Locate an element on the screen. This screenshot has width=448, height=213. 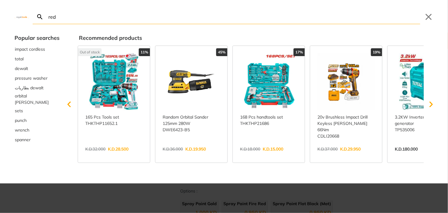
span: sets is located at coordinates (19, 111).